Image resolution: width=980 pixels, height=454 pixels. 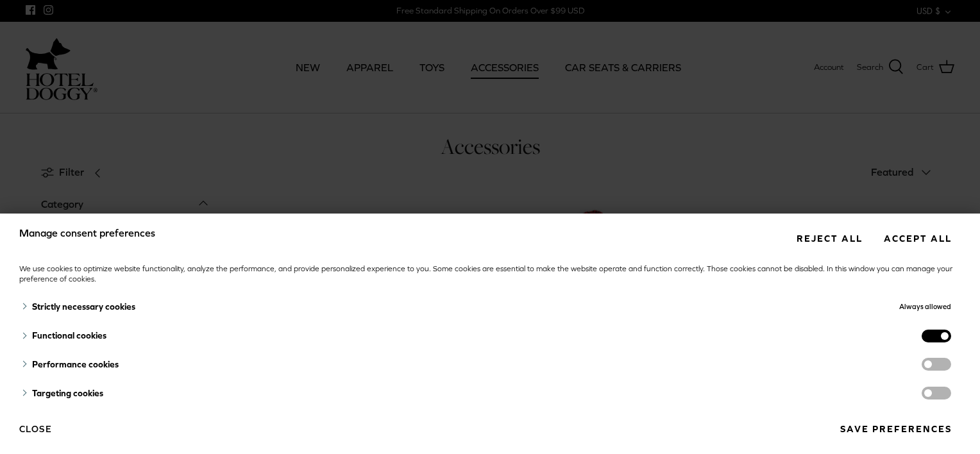 What do you see at coordinates (345, 393) in the screenshot?
I see `div: Targeting cookies` at bounding box center [345, 393].